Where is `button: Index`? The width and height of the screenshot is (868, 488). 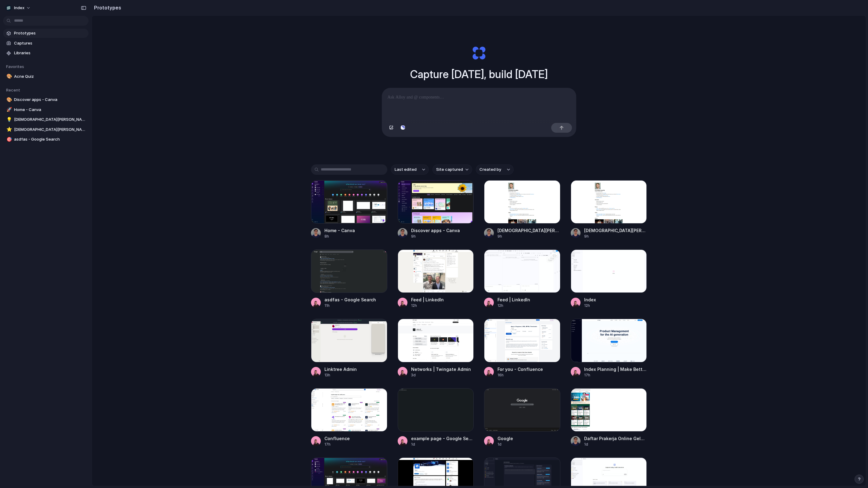
button: Index is located at coordinates (18, 8).